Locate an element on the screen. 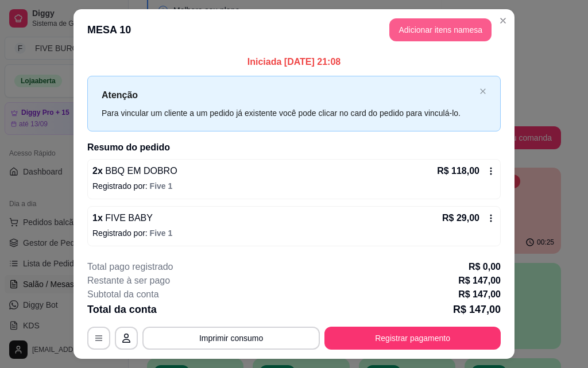 Image resolution: width=588 pixels, height=368 pixels. div: Para vincular um cliente a um pedido já existente você pode clicar no card do pedido para vinculá... is located at coordinates (288, 113).